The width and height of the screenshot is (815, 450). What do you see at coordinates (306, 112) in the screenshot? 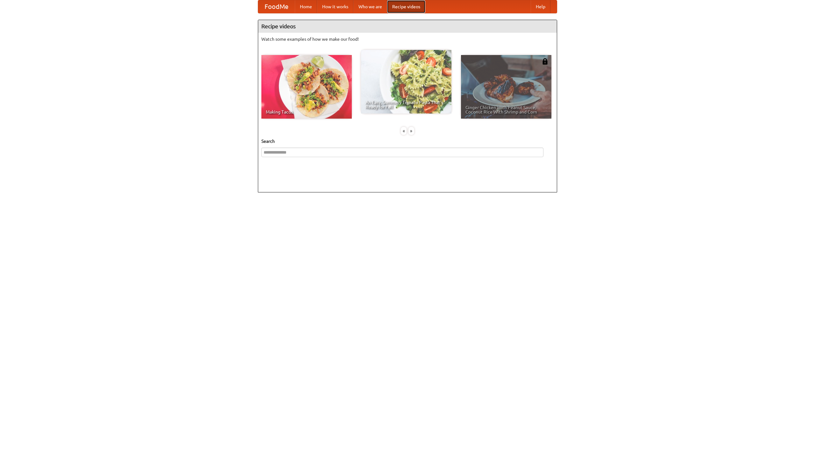
I see `span: Making Tacos` at bounding box center [306, 112].